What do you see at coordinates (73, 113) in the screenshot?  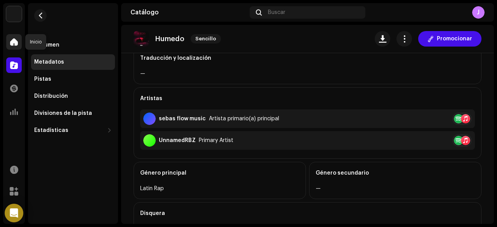 I see `re-m-nav-item: Divisiones de la pista` at bounding box center [73, 113].